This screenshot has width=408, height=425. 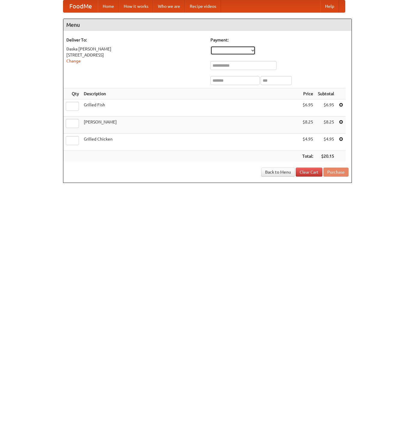 I want to click on th: Price, so click(x=308, y=94).